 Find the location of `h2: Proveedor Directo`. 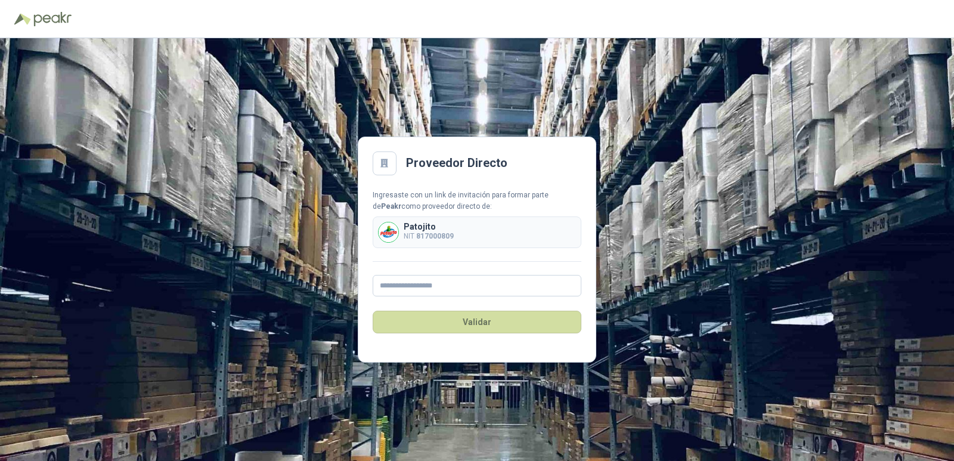

h2: Proveedor Directo is located at coordinates (457, 163).